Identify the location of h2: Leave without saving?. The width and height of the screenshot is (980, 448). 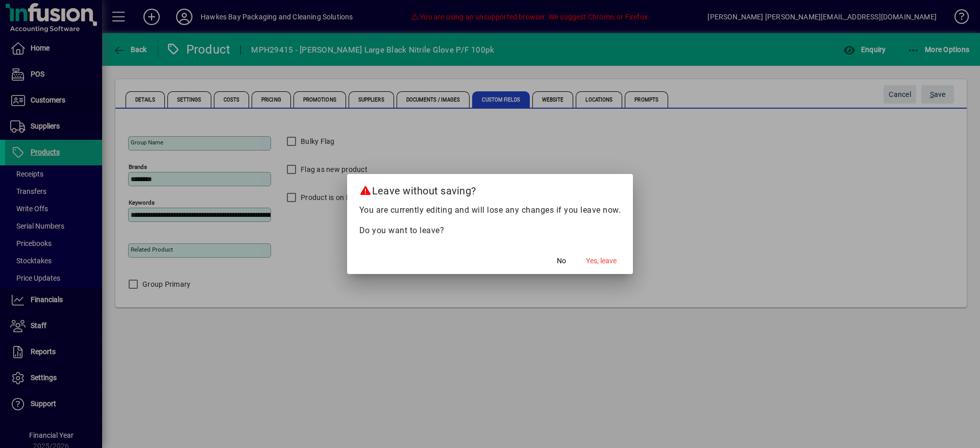
(490, 189).